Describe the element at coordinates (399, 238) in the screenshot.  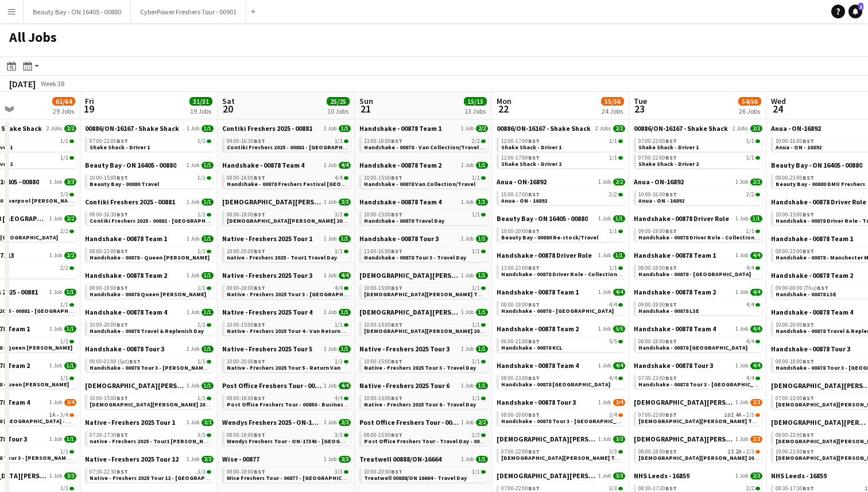
I see `span: Handshake - 00878 Tour 3` at that location.